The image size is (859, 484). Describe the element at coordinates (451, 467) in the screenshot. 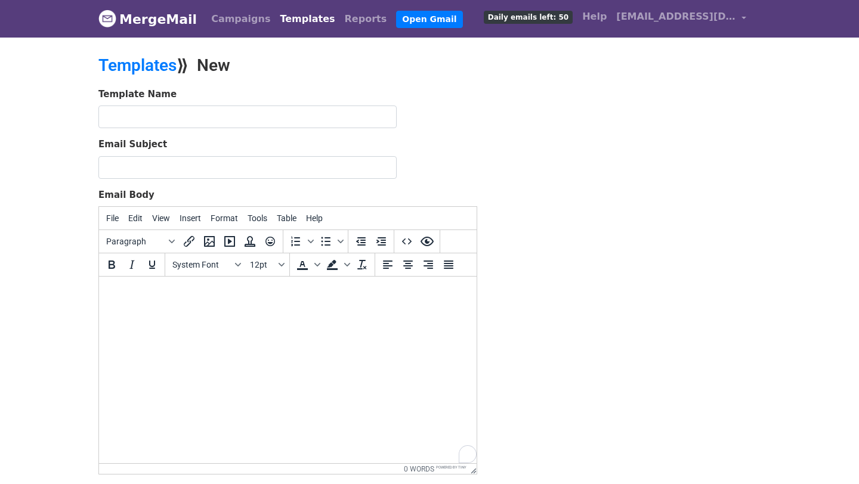

I see `a: Powered by Tiny` at that location.